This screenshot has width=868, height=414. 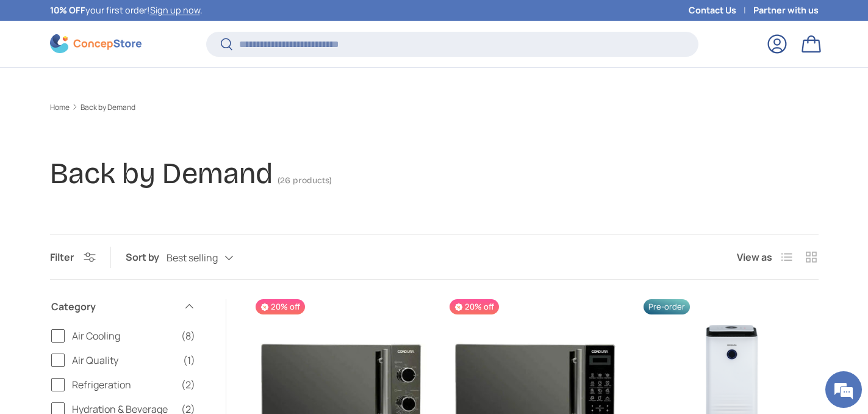 What do you see at coordinates (212, 258) in the screenshot?
I see `button: Best selling` at bounding box center [212, 258].